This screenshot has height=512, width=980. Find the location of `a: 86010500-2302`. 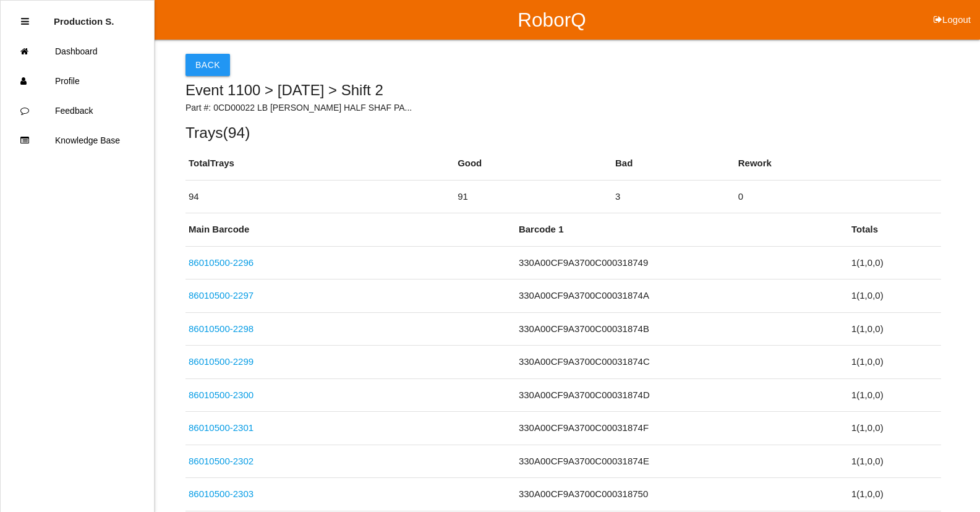

a: 86010500-2302 is located at coordinates (221, 460).